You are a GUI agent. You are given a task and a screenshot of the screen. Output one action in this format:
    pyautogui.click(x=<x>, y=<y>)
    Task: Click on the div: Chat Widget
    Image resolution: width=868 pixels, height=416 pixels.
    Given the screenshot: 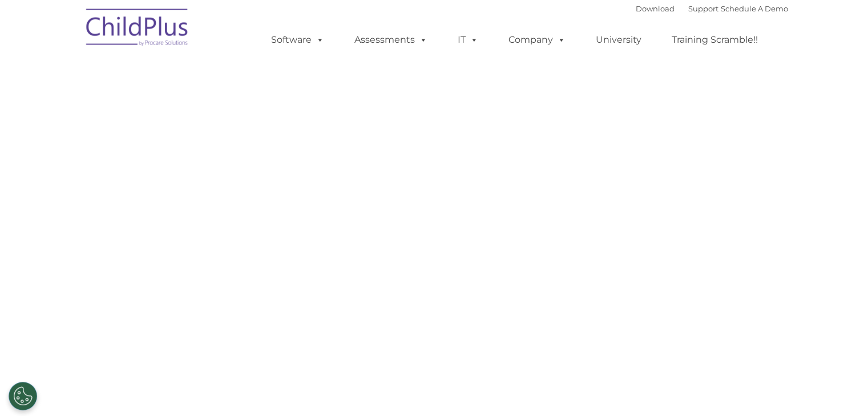 What is the action you would take?
    pyautogui.click(x=839, y=389)
    